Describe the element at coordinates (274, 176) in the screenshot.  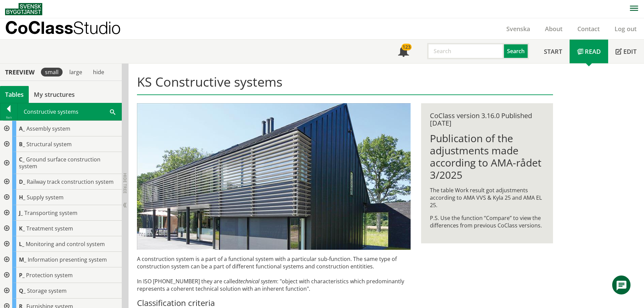
I see `img: structural-solar-shading.jpg` at that location.